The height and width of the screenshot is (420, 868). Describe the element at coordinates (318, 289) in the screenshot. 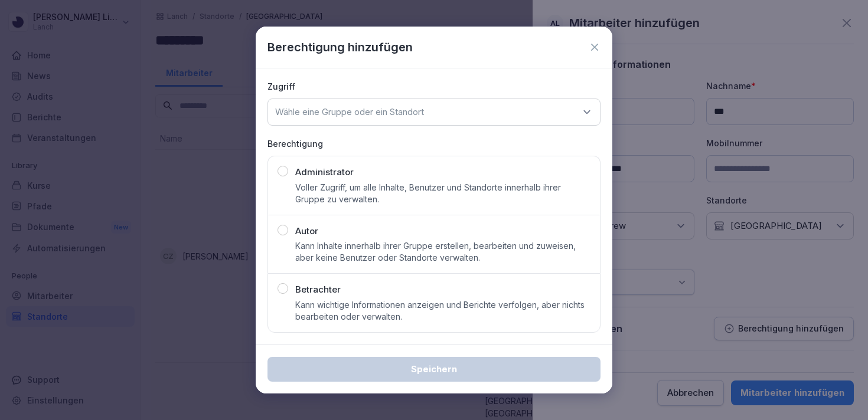

I see `p: Betrachter` at that location.